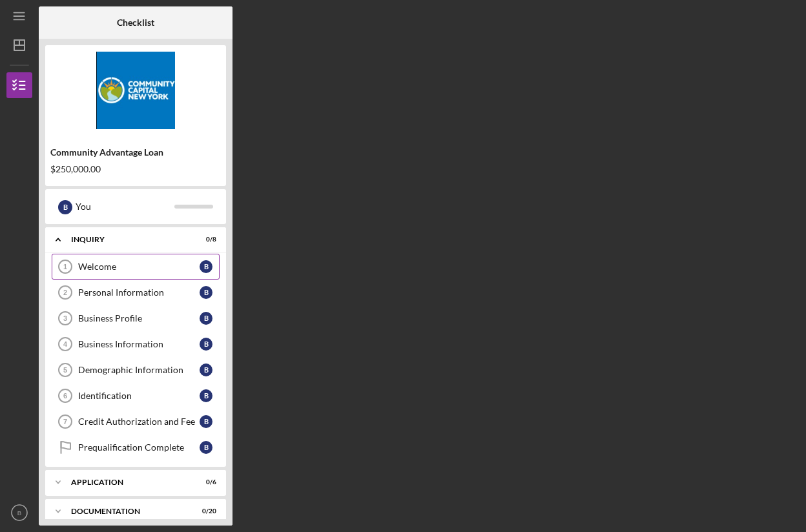  I want to click on tspan: 2, so click(65, 292).